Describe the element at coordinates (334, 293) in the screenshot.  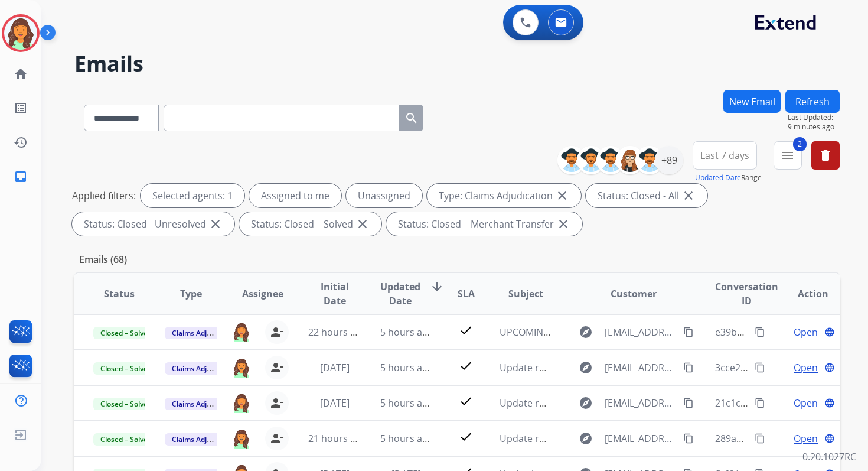
I see `span: Initial Date` at that location.